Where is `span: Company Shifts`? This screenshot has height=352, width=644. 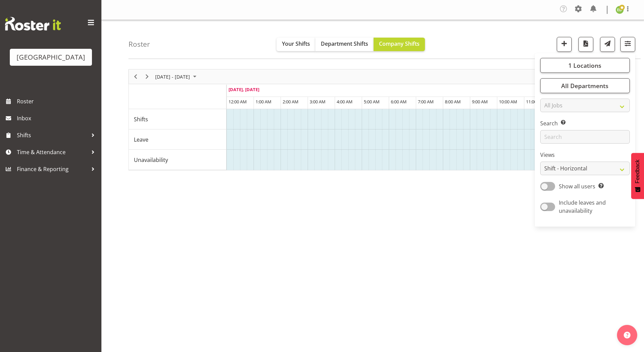
span: Company Shifts is located at coordinates (399, 44).